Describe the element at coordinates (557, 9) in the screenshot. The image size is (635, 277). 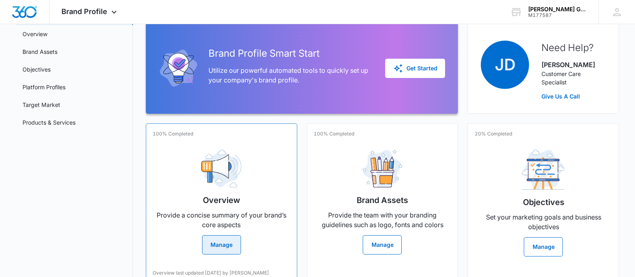
I see `div: account name` at that location.